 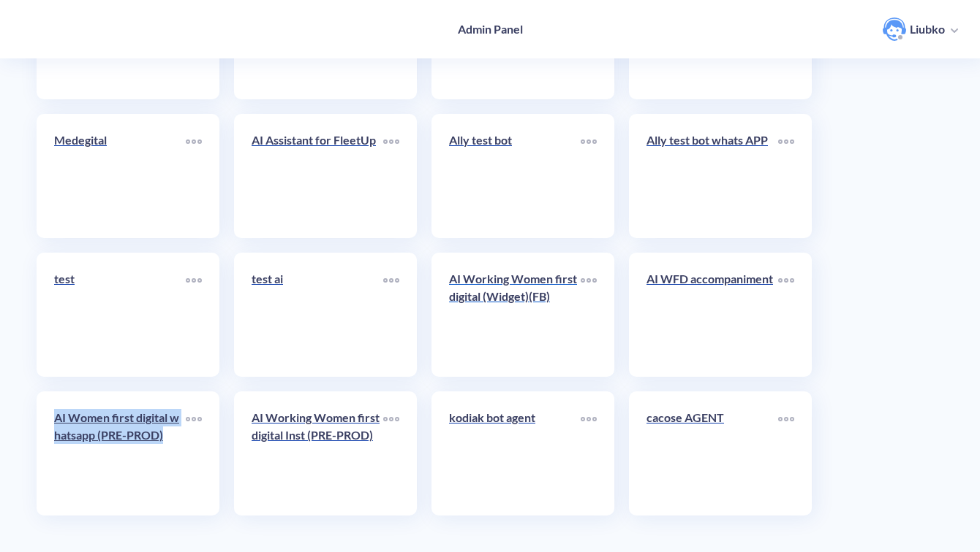 What do you see at coordinates (712, 315) in the screenshot?
I see `a: AI WFD accompaniment` at bounding box center [712, 315].